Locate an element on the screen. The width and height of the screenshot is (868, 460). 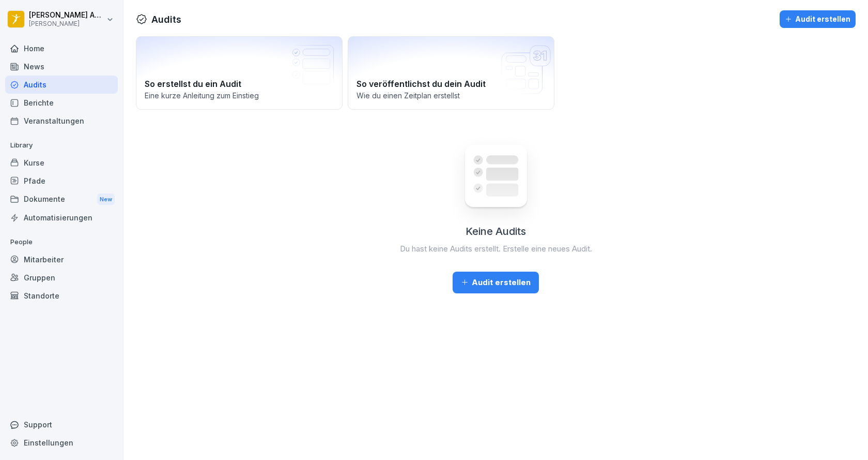
h2: Keine Audits is located at coordinates (496, 231).